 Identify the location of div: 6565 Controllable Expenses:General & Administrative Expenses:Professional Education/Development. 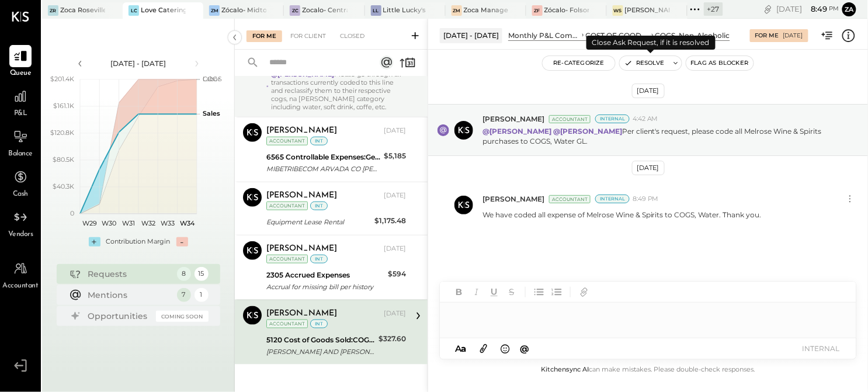
(323, 157).